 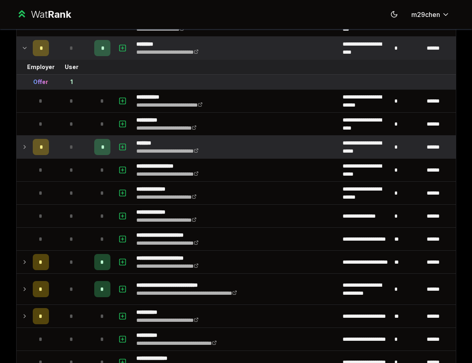 What do you see at coordinates (41, 67) in the screenshot?
I see `td: Employer` at bounding box center [41, 67].